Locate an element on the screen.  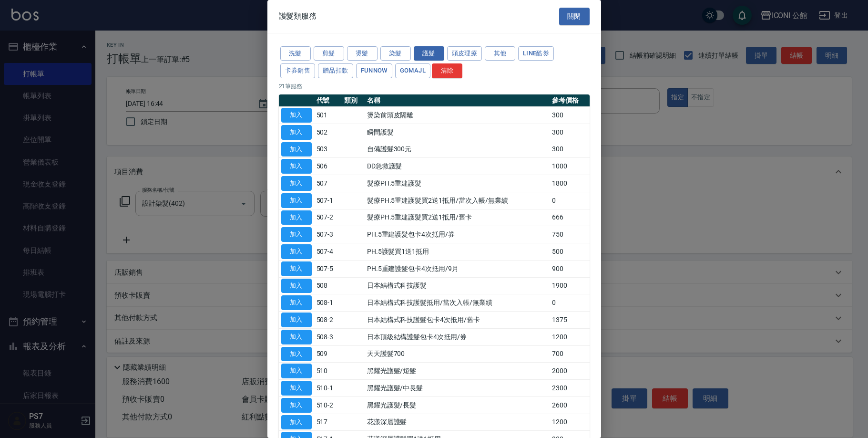
button: 頭皮理療 is located at coordinates (465, 54).